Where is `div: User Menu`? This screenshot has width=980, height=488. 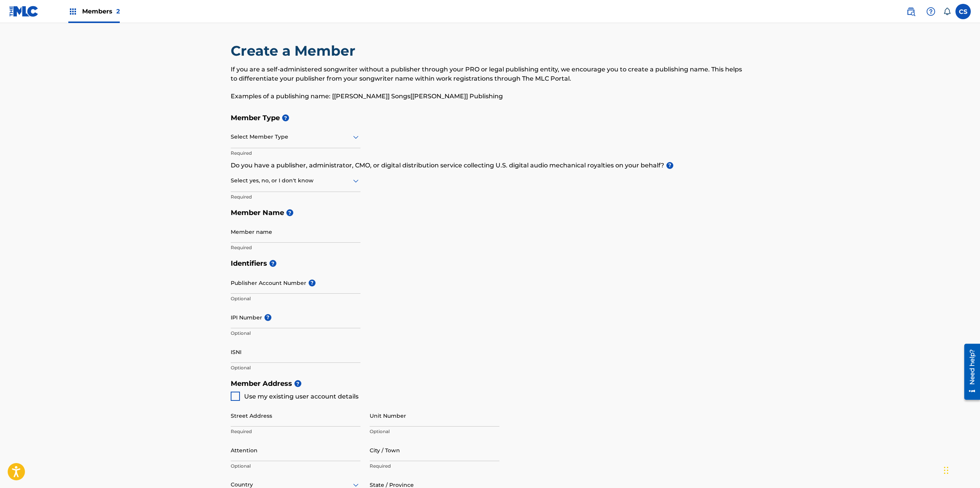
div: User Menu is located at coordinates (963, 11).